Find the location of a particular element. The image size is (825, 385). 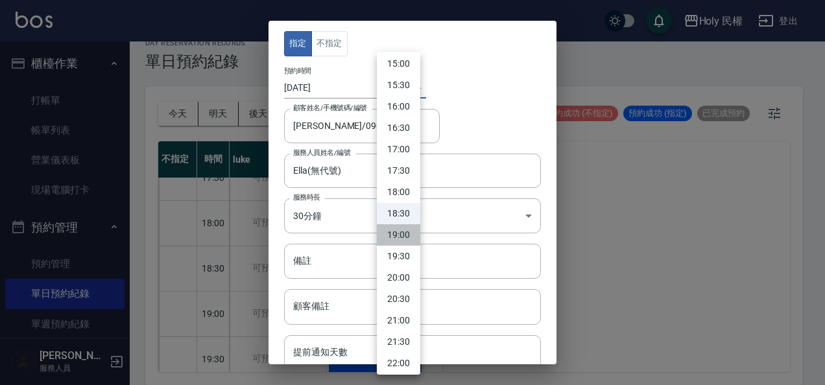

li: 15:00 is located at coordinates (398, 64).